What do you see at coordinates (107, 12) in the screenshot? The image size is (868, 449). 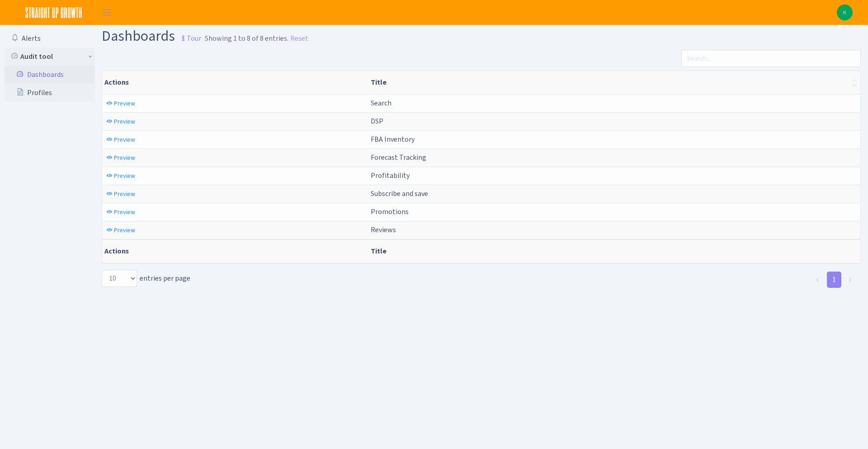 I see `button: Toggle navigation` at bounding box center [107, 12].